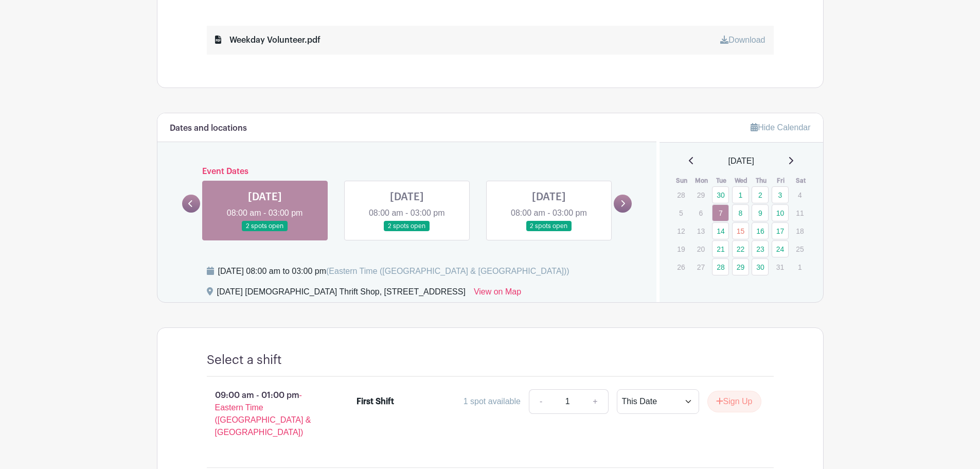 The height and width of the screenshot is (469, 980). Describe the element at coordinates (741, 181) in the screenshot. I see `th: Wed` at that location.